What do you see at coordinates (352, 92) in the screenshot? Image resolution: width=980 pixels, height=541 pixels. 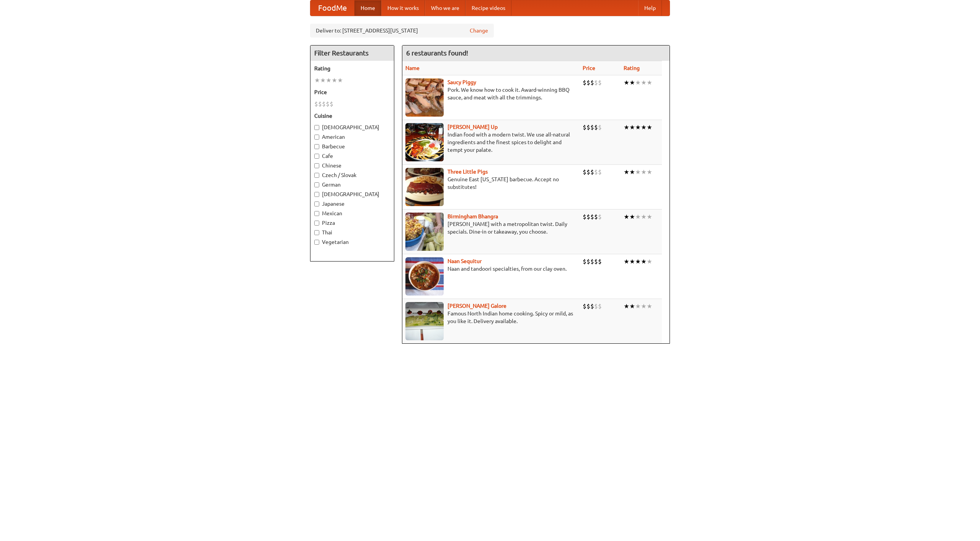 I see `h5: Price` at bounding box center [352, 92].